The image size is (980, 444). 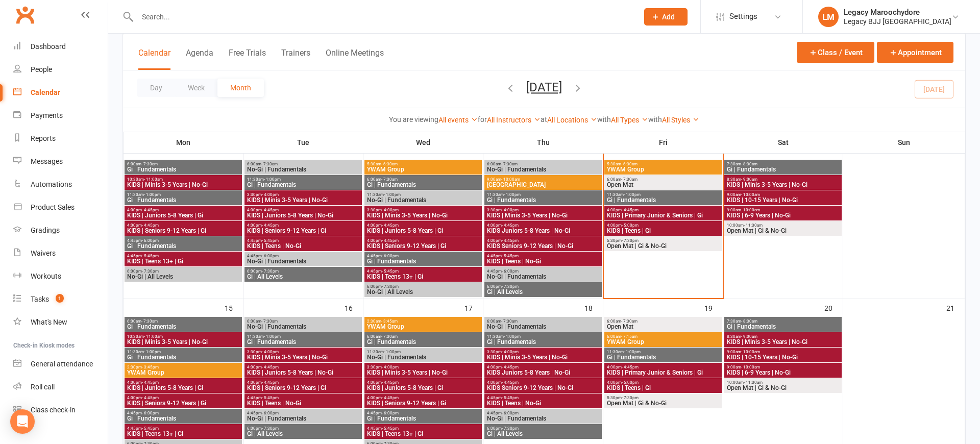 What do you see at coordinates (25, 15) in the screenshot?
I see `a: Clubworx` at bounding box center [25, 15].